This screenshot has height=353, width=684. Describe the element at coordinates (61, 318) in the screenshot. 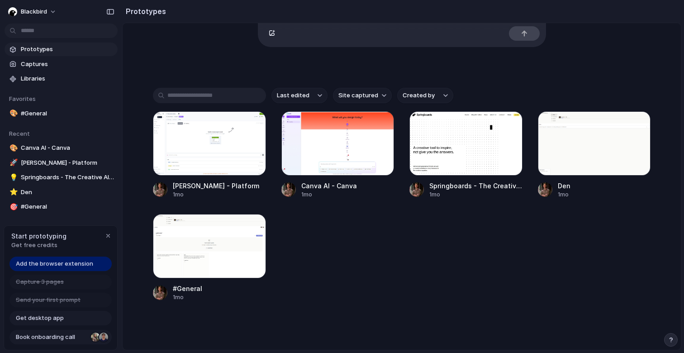

I see `a: Get desktop app` at that location.